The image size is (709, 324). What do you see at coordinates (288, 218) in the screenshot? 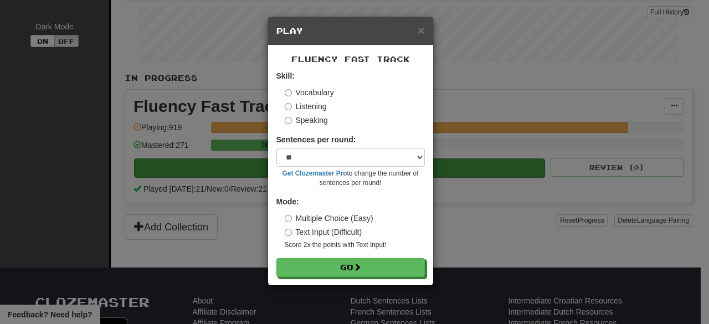
I see `input: Multiple Choice (Easy)` at bounding box center [288, 218].